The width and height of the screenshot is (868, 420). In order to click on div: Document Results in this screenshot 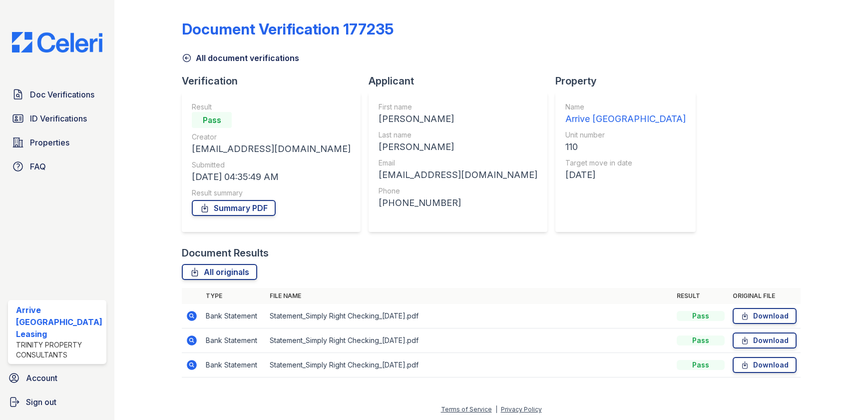, I will do `click(225, 253)`.